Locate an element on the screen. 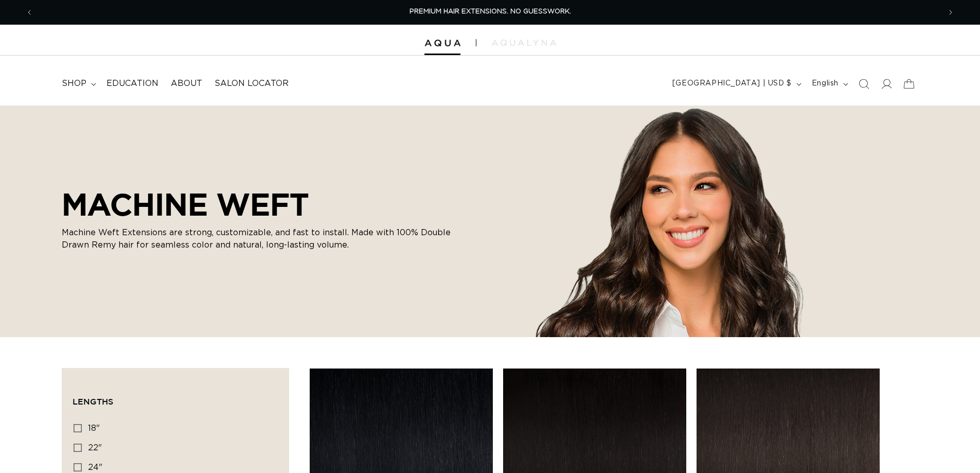  span: PREMIUM HAIR EXTENSIONS. NO GUESSWORK. is located at coordinates (490, 11).